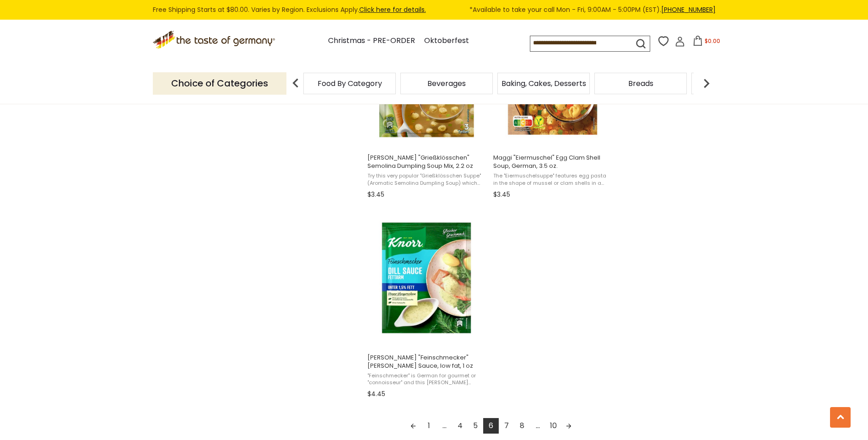  Describe the element at coordinates (491, 426) in the screenshot. I see `a: 6` at that location.